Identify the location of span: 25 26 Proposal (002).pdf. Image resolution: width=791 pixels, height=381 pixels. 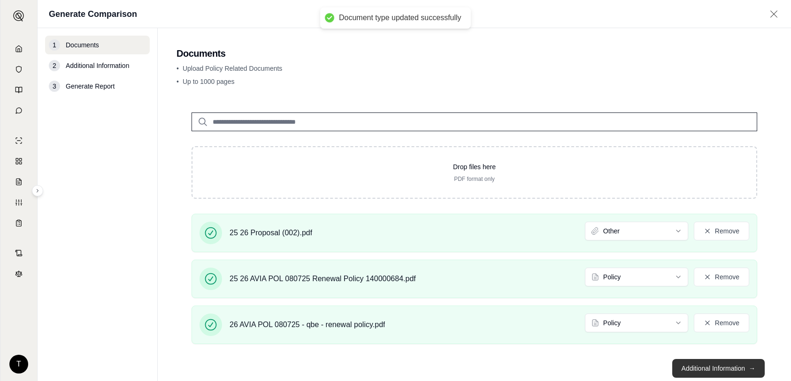
(271, 233).